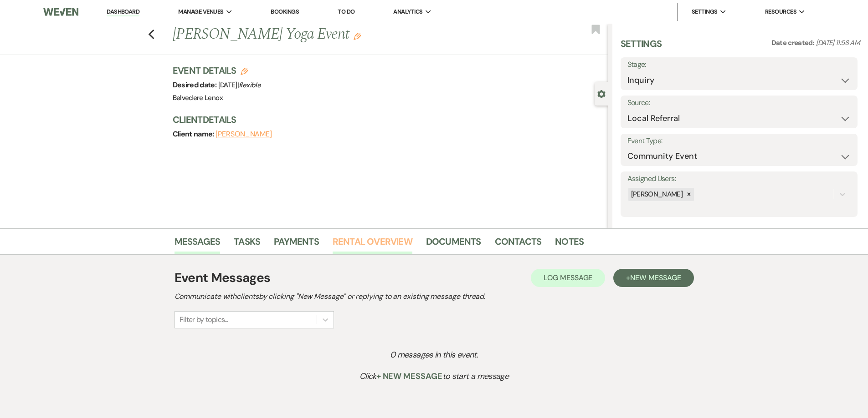  I want to click on button: Edit, so click(357, 36).